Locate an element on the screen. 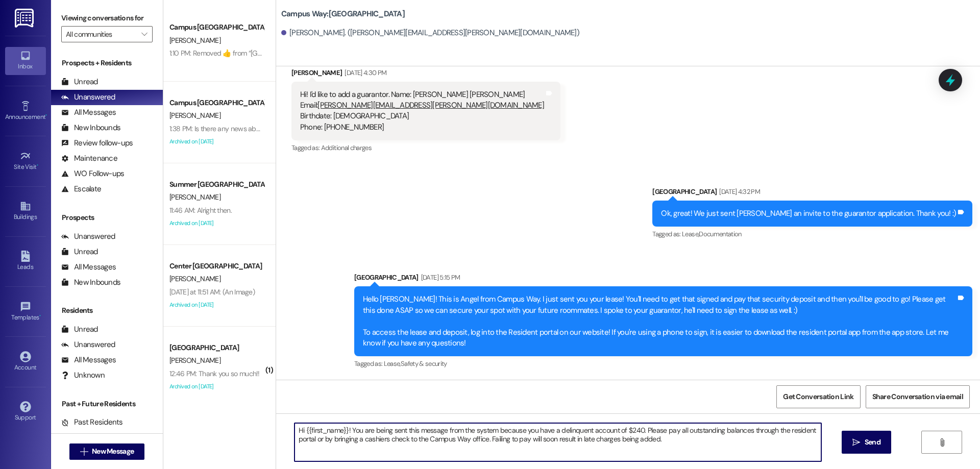  span: Get Conversation Link is located at coordinates (818, 397).